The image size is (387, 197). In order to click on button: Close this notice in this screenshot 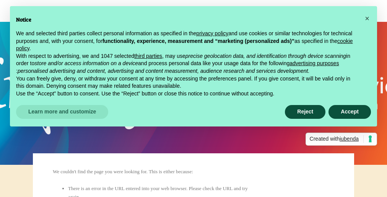, I will do `click(367, 18)`.